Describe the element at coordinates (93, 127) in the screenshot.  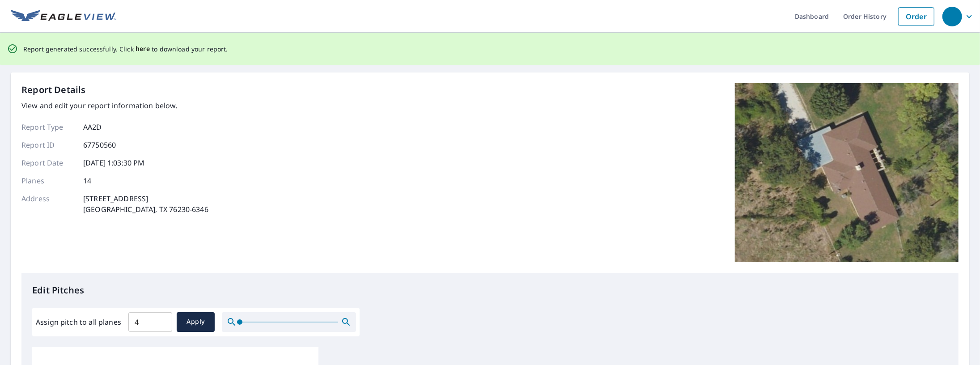
I see `p: AA2D` at that location.